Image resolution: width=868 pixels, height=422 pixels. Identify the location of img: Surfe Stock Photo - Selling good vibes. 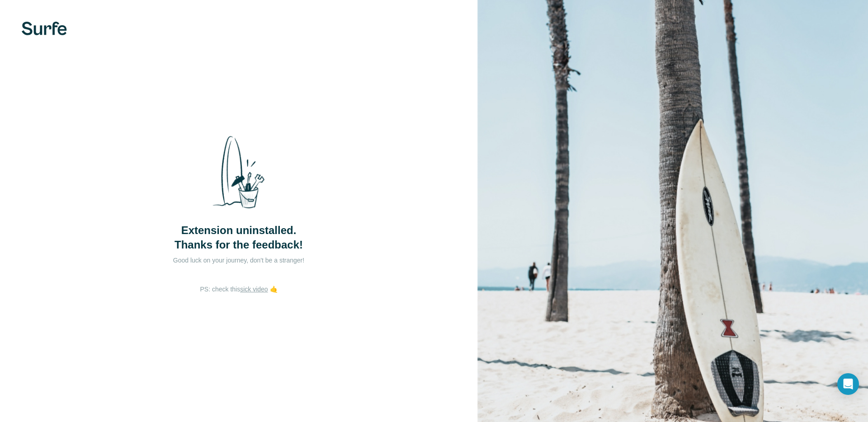
(239, 172).